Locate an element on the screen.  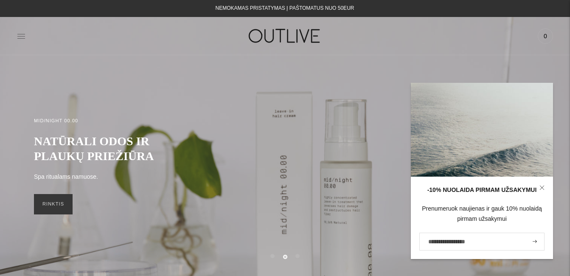
a: 0 is located at coordinates (545, 36).